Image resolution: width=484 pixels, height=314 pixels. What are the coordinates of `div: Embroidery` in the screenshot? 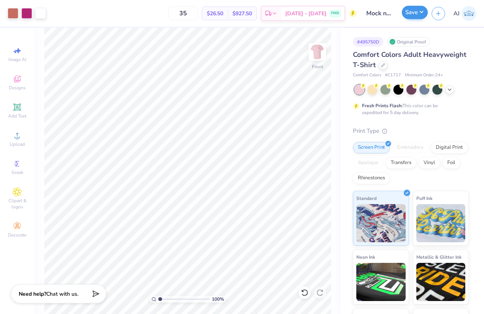 It's located at (410, 148).